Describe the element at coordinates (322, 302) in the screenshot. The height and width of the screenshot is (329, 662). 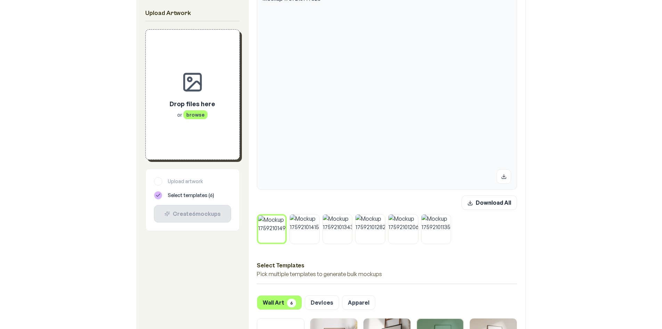
I see `button: Devices` at that location.